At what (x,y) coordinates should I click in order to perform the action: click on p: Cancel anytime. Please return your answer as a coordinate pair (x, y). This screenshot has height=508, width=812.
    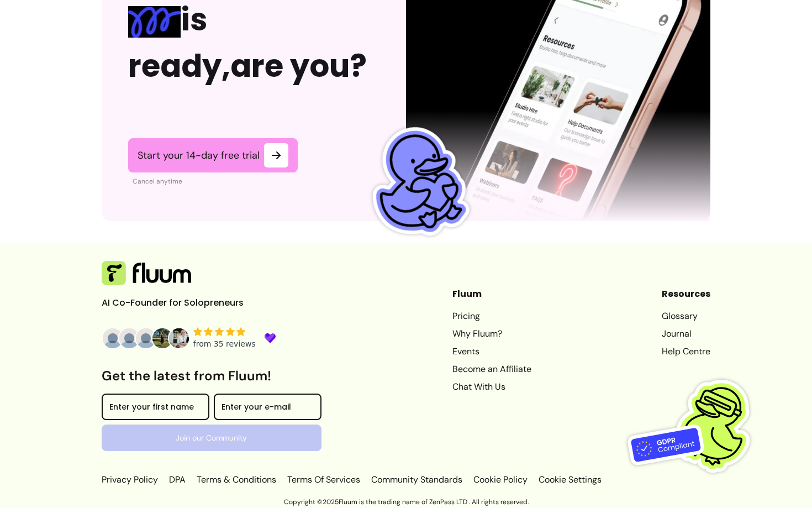
    Looking at the image, I should click on (215, 181).